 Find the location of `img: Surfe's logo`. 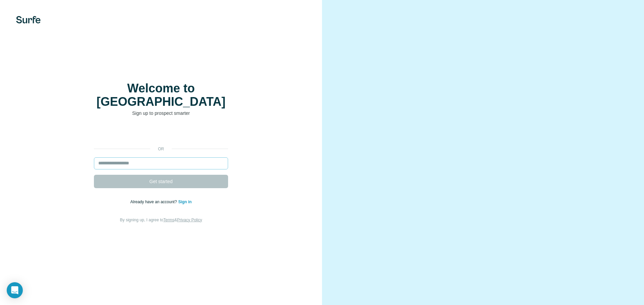

img: Surfe's logo is located at coordinates (28, 20).